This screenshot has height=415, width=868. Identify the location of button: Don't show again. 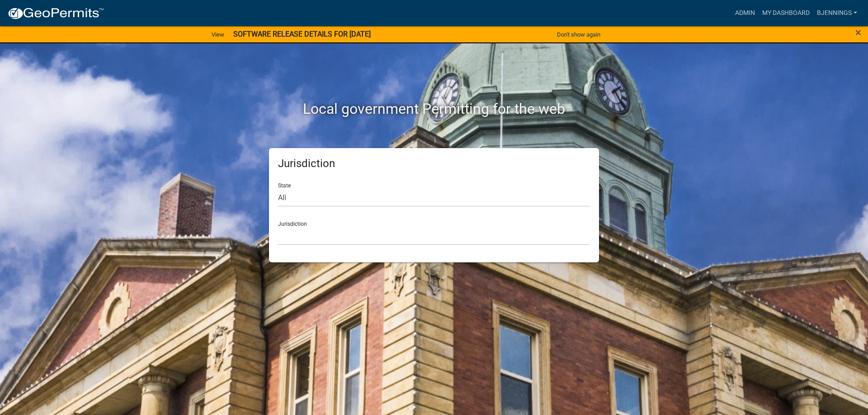
(579, 34).